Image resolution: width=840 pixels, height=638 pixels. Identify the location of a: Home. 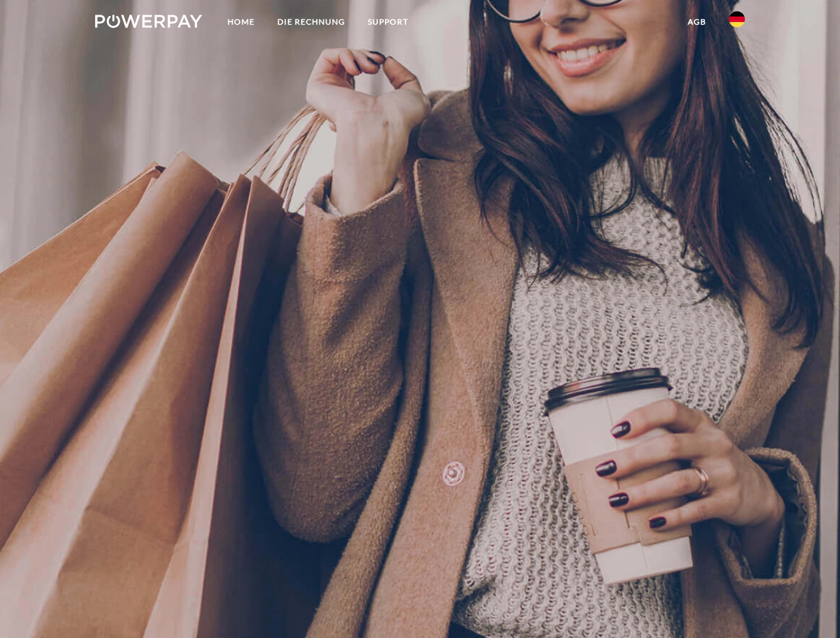
(241, 22).